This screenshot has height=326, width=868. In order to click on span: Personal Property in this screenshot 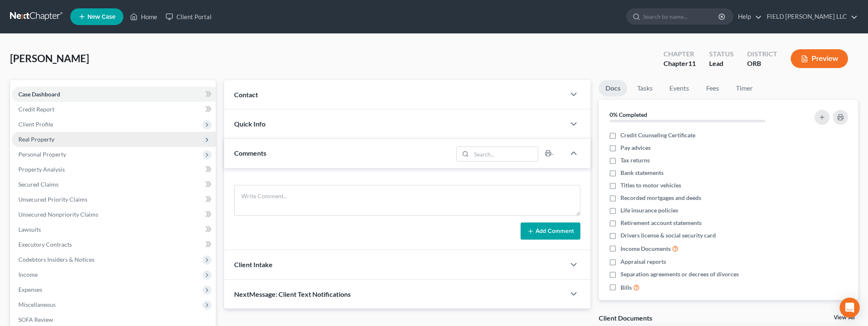, I will do `click(42, 154)`.